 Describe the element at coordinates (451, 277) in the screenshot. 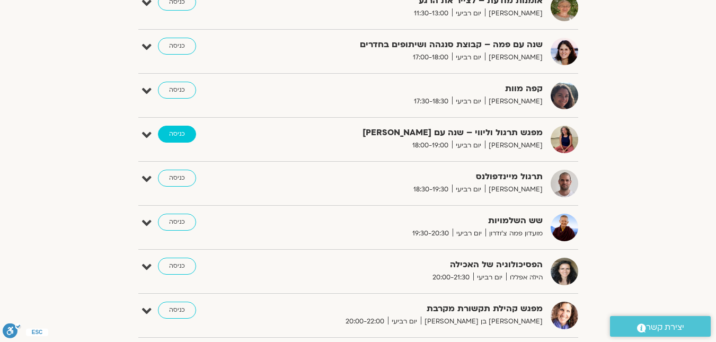

I see `span: 20:00-21:30` at that location.